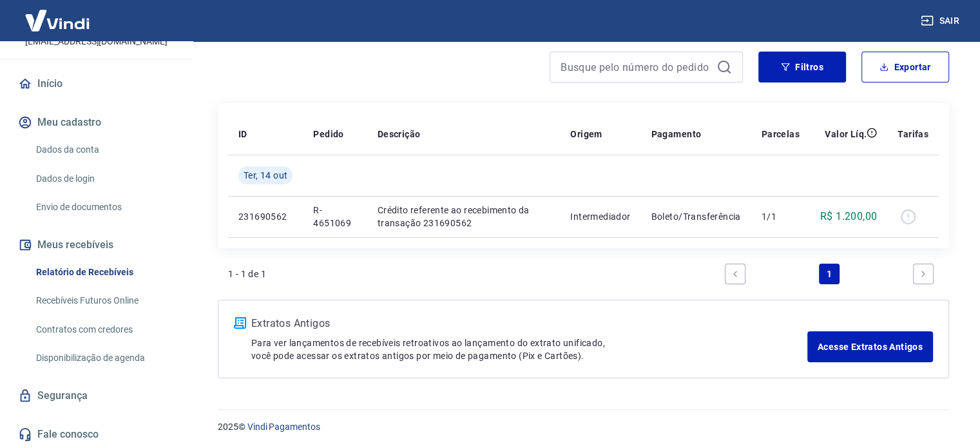 This screenshot has height=448, width=980. I want to click on button: Exportar, so click(905, 67).